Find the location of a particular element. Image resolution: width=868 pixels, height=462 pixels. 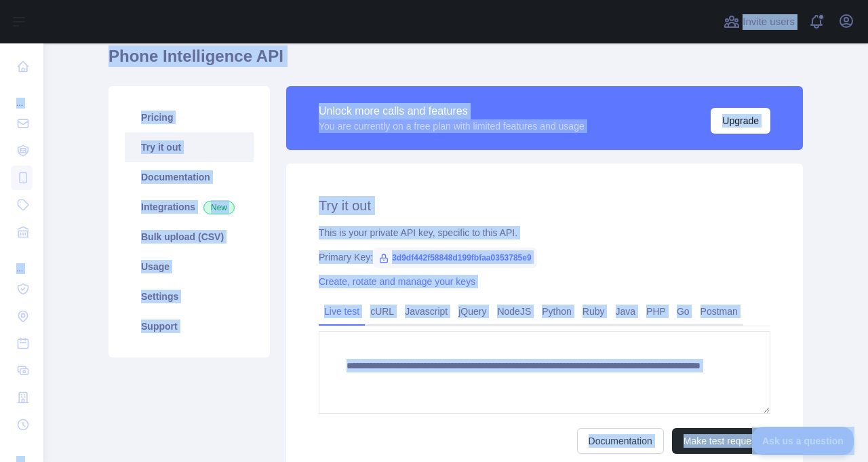

a: Javascript is located at coordinates (426, 312).